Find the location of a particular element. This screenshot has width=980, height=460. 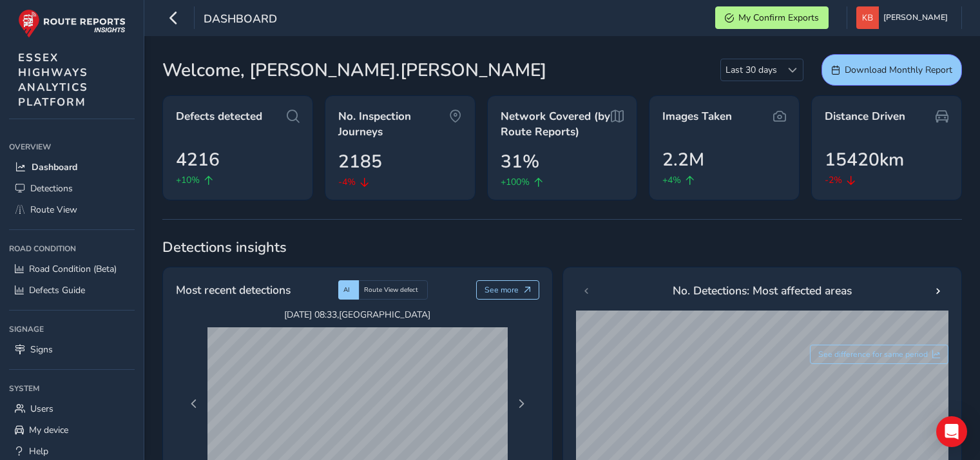

span: See more is located at coordinates (501, 290).